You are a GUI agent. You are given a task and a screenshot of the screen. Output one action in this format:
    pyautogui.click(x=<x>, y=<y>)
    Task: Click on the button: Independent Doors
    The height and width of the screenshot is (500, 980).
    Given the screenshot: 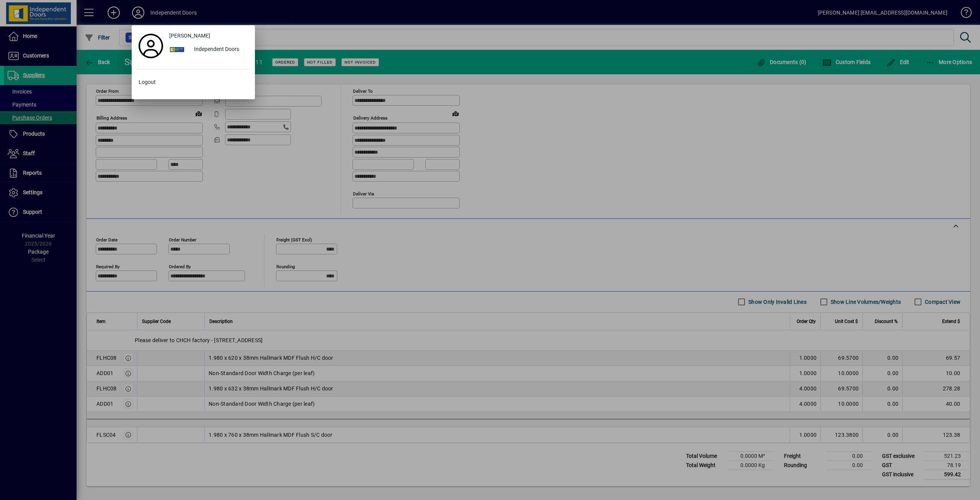 What is the action you would take?
    pyautogui.click(x=209, y=50)
    